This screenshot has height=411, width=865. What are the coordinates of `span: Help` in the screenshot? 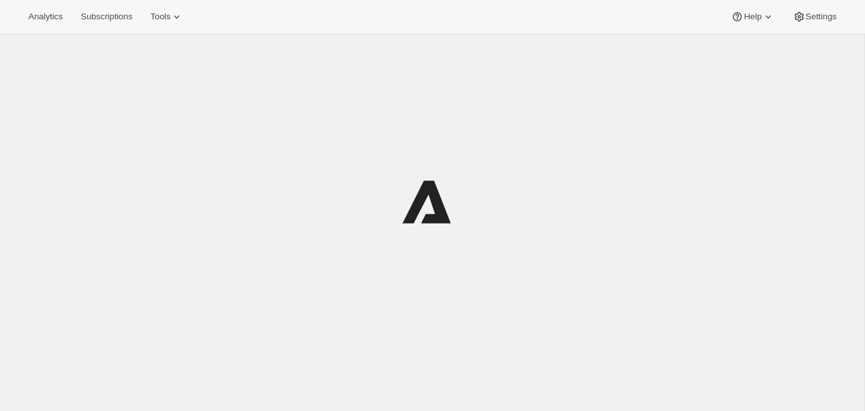 It's located at (752, 17).